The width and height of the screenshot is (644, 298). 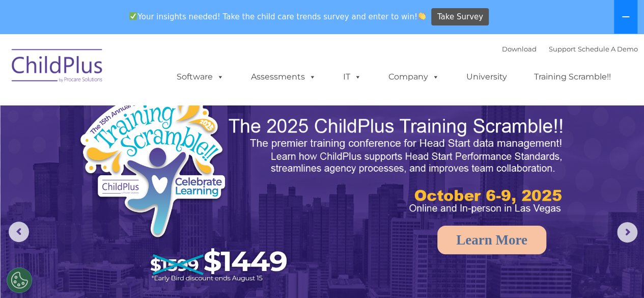 What do you see at coordinates (278, 16) in the screenshot?
I see `span: Your insights needed! Take the child care trends survey and enter to win!` at bounding box center [278, 16].